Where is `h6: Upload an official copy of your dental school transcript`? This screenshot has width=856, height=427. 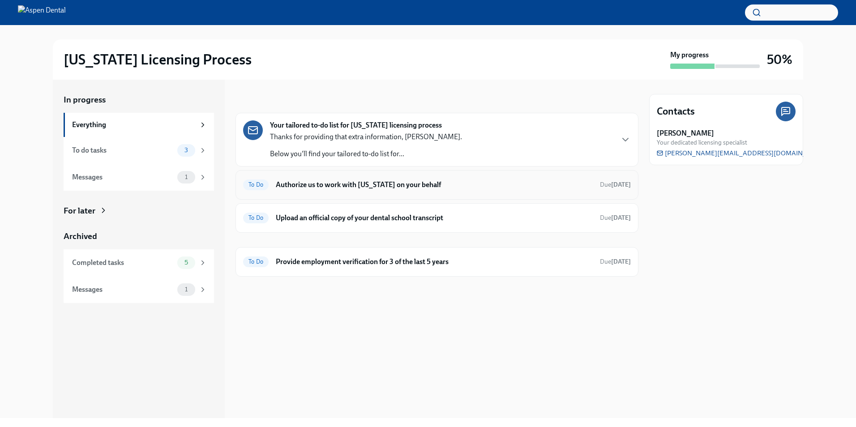 h6: Upload an official copy of your dental school transcript is located at coordinates (434, 218).